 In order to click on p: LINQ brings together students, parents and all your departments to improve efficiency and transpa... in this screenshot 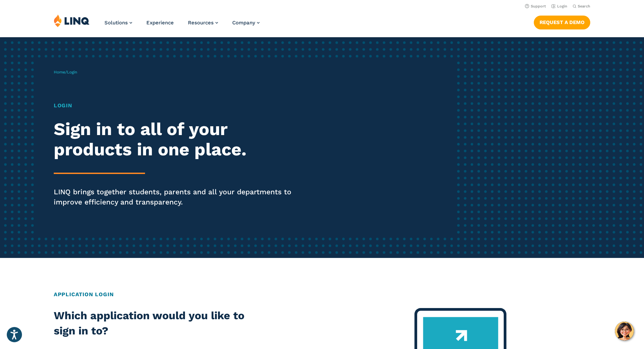, I will do `click(178, 197)`.